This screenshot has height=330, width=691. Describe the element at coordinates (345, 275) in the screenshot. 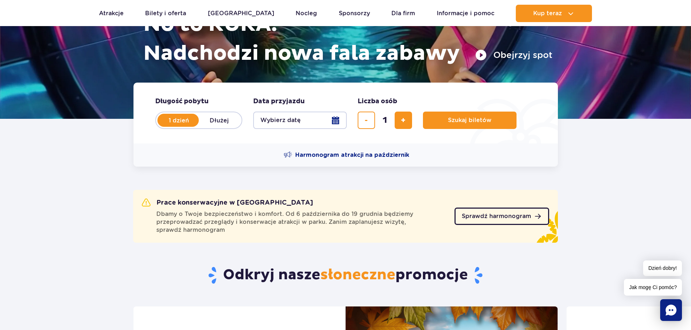

I see `h2: Odkryj nasze promocje` at that location.